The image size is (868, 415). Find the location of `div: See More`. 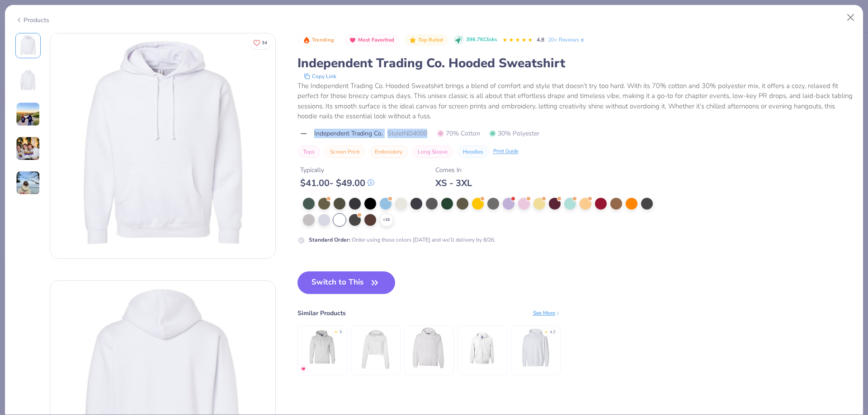

div: See More is located at coordinates (546, 313).